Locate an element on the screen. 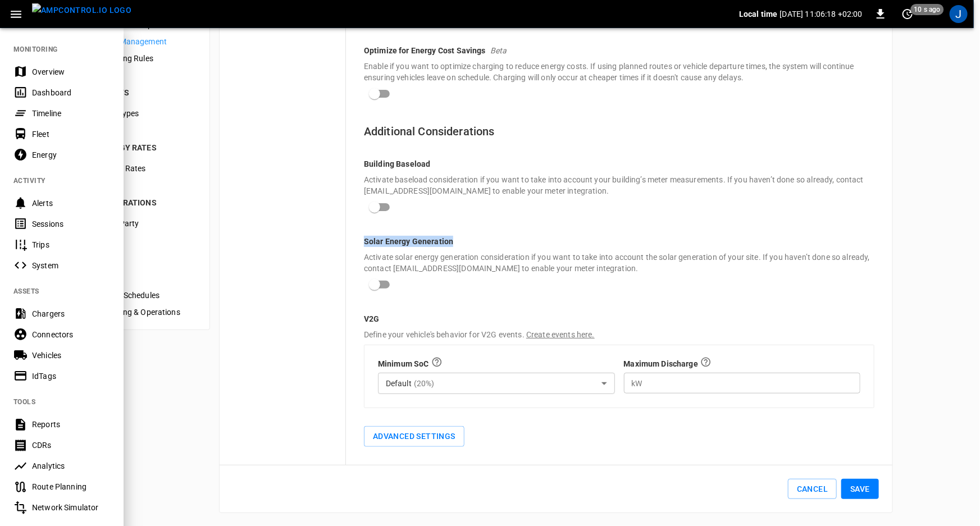  div: Reports is located at coordinates (70, 424).